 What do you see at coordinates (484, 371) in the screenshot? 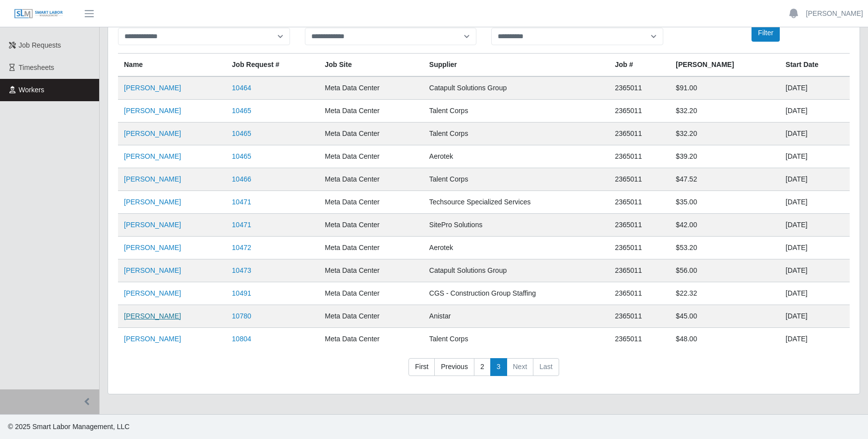
I see `nav: pagination` at bounding box center [484, 371].